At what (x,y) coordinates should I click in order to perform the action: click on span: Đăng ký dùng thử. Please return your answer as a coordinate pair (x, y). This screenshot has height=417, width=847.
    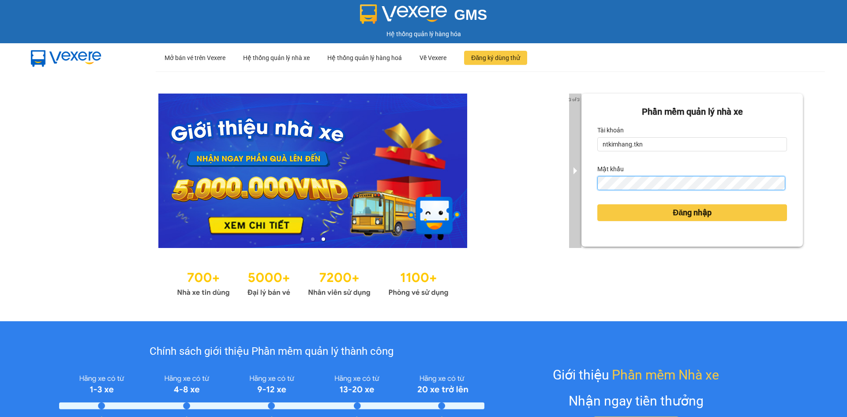
    Looking at the image, I should click on (495, 58).